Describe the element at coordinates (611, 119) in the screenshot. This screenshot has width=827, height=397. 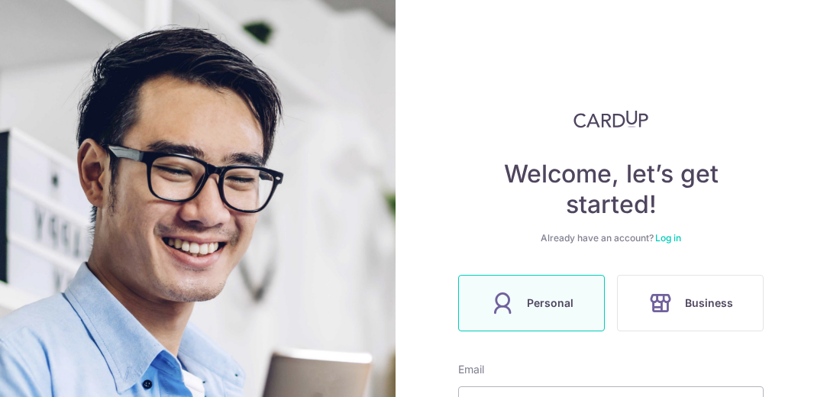
I see `img: CardUp Logo` at that location.